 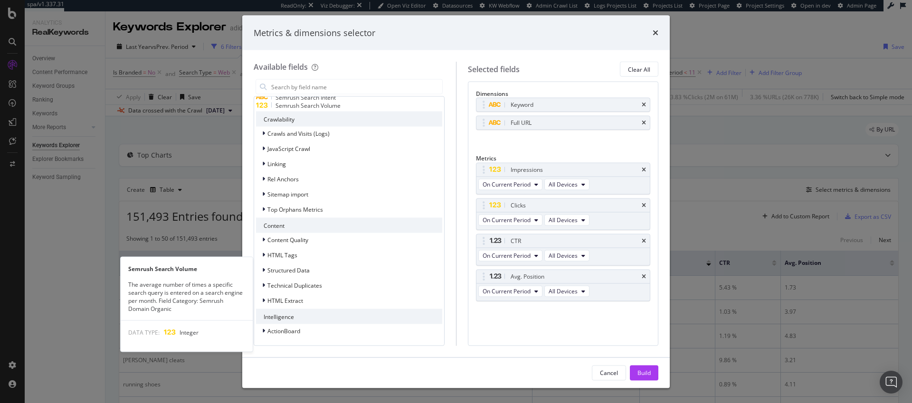 I want to click on div: Avg. Position, so click(x=527, y=276).